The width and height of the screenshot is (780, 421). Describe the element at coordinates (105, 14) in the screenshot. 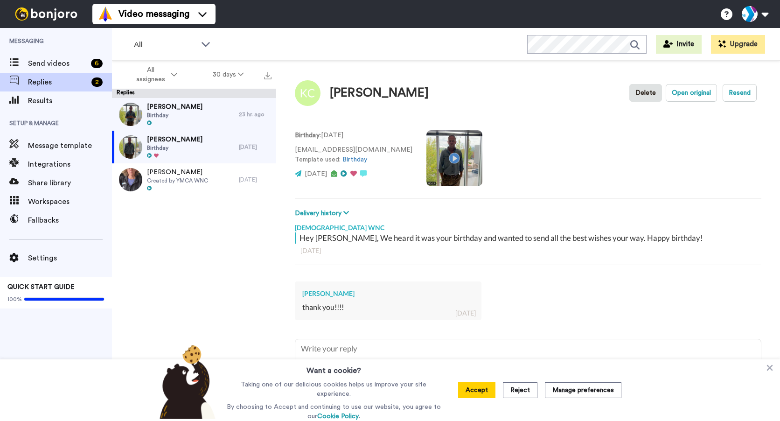

I see `img: vm-color.svg` at that location.